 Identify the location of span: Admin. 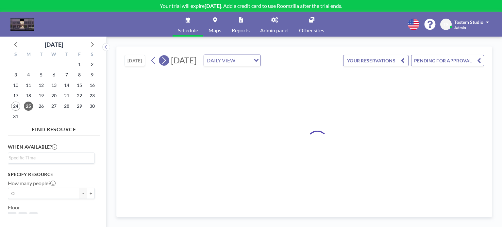
(461, 27).